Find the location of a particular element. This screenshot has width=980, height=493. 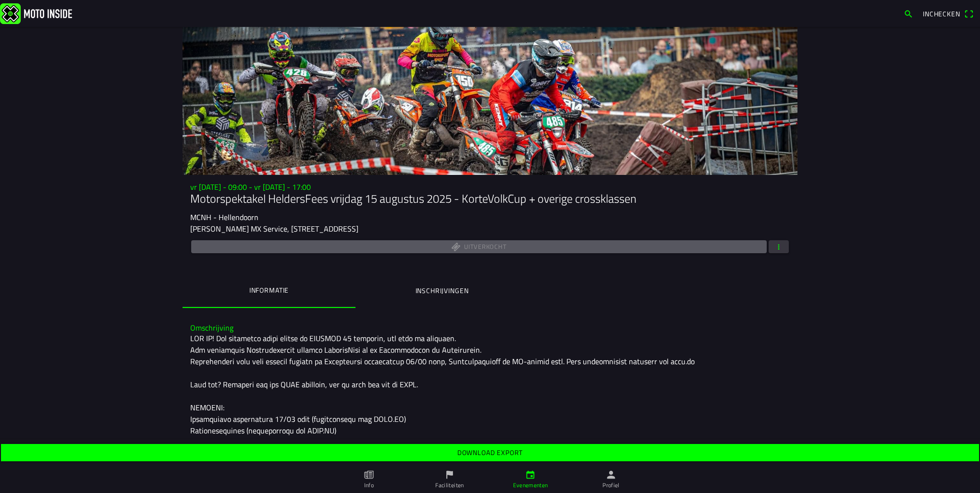

a: search is located at coordinates (909, 13).